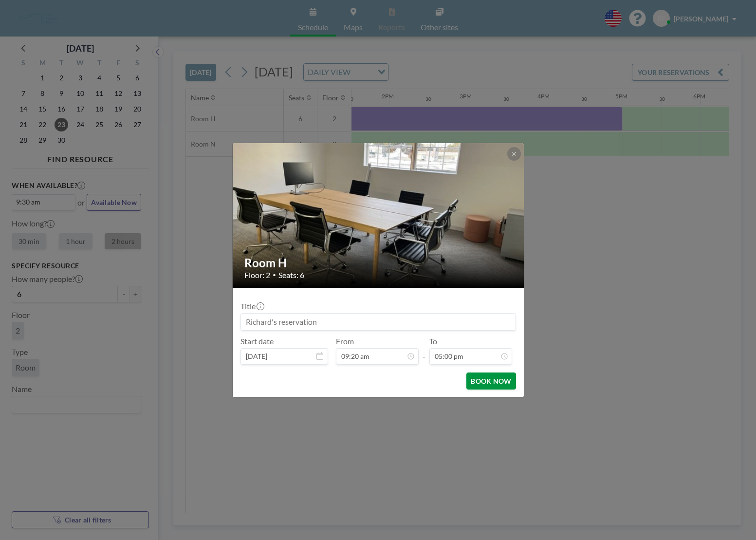  Describe the element at coordinates (378, 321) in the screenshot. I see `input: Richard's reservation` at that location.